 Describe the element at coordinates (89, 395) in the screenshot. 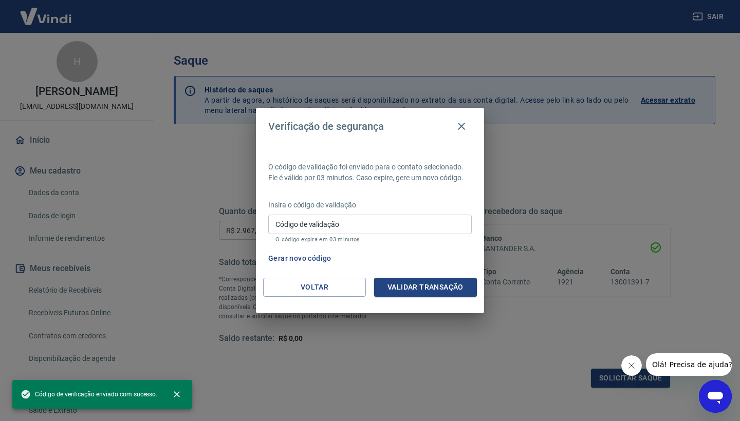

I see `span: Código de verificação enviado com sucesso.` at that location.